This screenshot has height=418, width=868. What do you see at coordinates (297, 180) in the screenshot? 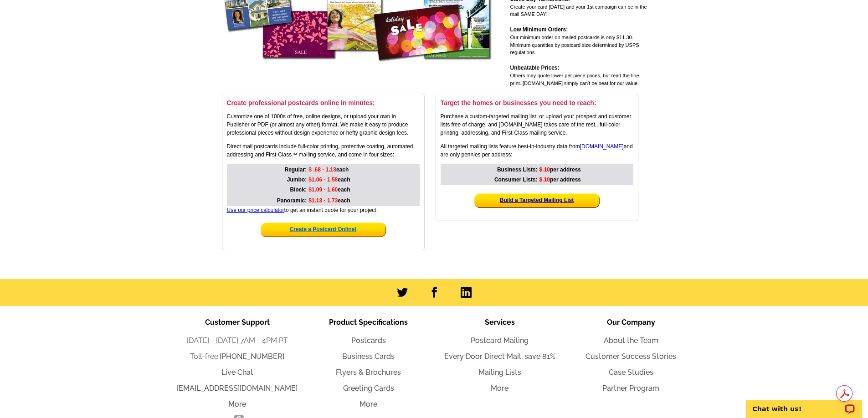
I see `strong: Jumbo:` at bounding box center [297, 180].